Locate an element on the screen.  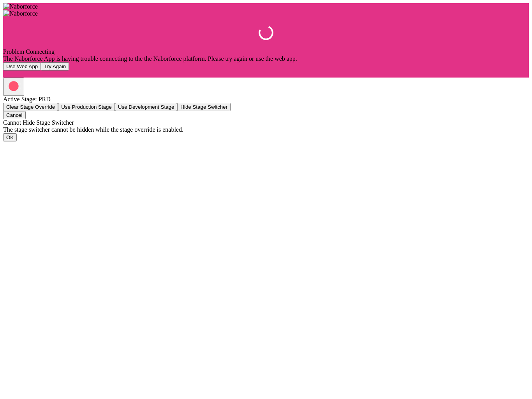
button: OK is located at coordinates (10, 137).